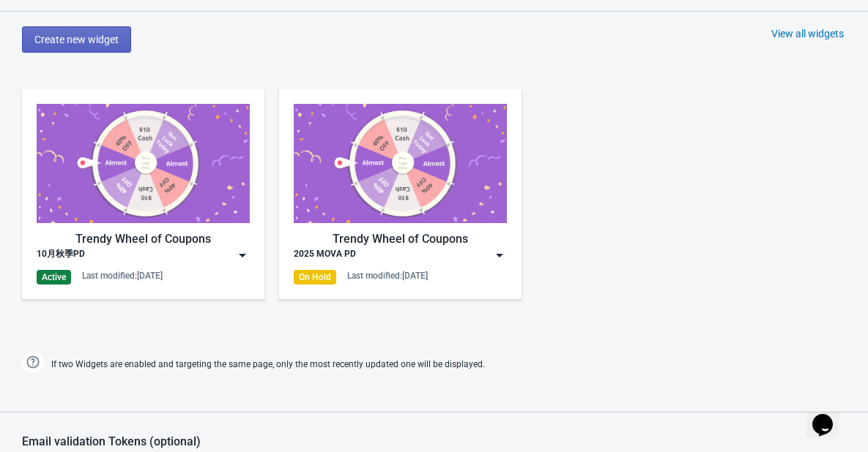 The width and height of the screenshot is (868, 452). I want to click on div: 2025 MOVA PD, so click(325, 256).